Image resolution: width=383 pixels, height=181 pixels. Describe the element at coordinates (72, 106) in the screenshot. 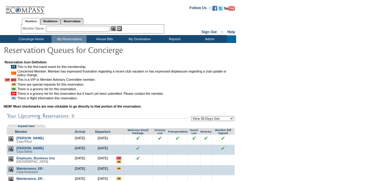

I see `b: NEW! Most checkmarks are now clickable to go directly to that portion of the reservation.` at that location.